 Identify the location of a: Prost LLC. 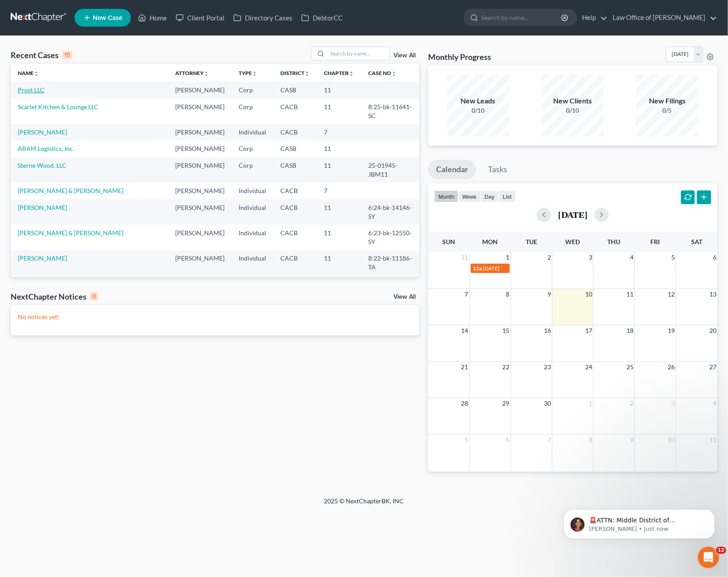
(31, 90).